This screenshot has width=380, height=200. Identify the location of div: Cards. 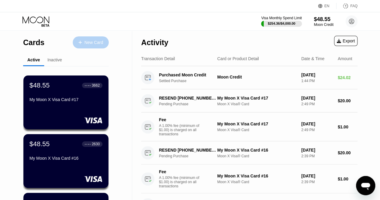
(34, 42).